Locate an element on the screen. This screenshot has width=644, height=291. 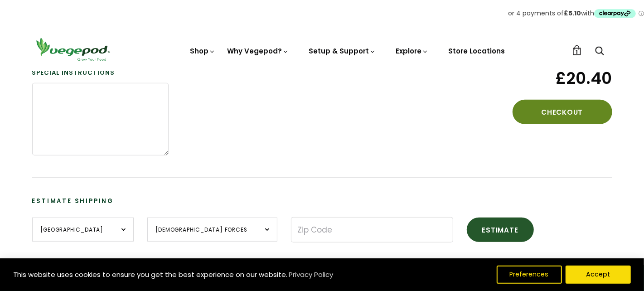
label: Special instructions is located at coordinates (100, 73).